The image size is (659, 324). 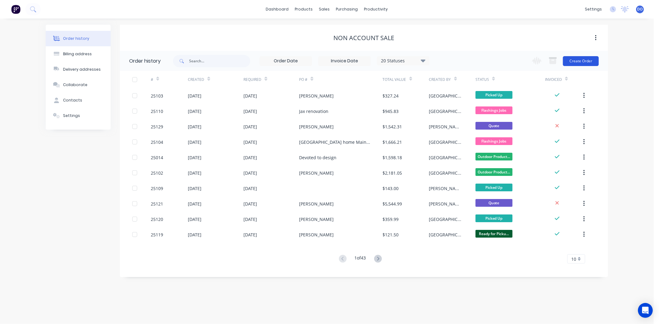 What do you see at coordinates (314, 111) in the screenshot?
I see `div: Jax renovation` at bounding box center [314, 111].